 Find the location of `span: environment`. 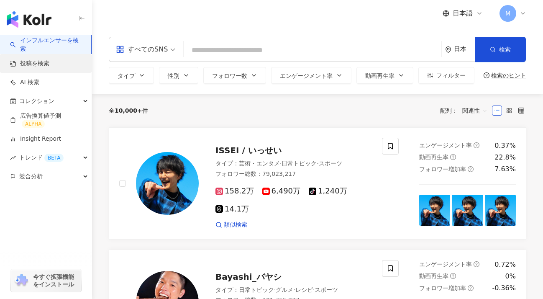

span: environment is located at coordinates (448, 49).